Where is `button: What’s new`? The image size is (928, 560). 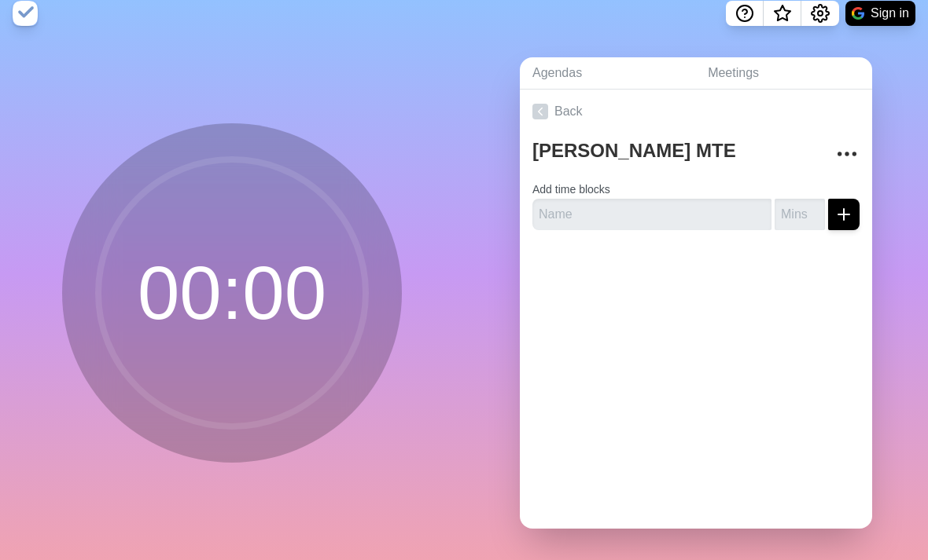 button: What’s new is located at coordinates (782, 13).